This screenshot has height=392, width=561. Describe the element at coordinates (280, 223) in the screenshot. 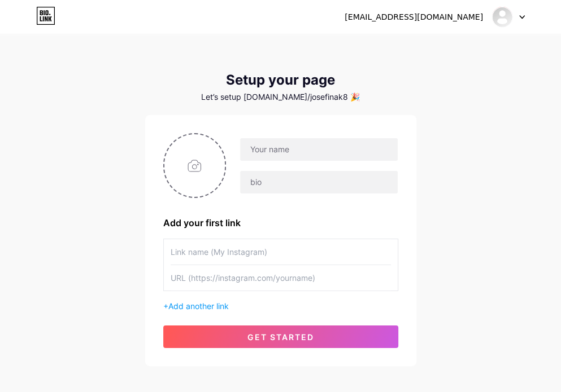

I see `div: Add your first link` at that location.